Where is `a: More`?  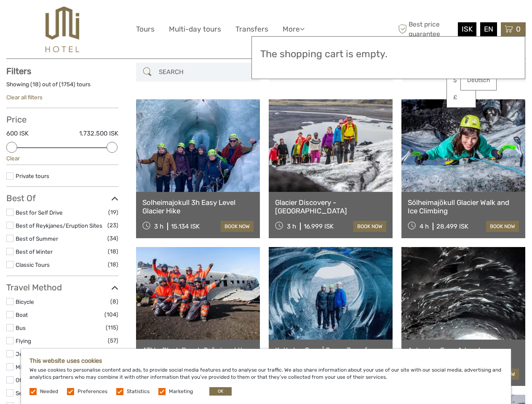
a: More is located at coordinates (294, 29).